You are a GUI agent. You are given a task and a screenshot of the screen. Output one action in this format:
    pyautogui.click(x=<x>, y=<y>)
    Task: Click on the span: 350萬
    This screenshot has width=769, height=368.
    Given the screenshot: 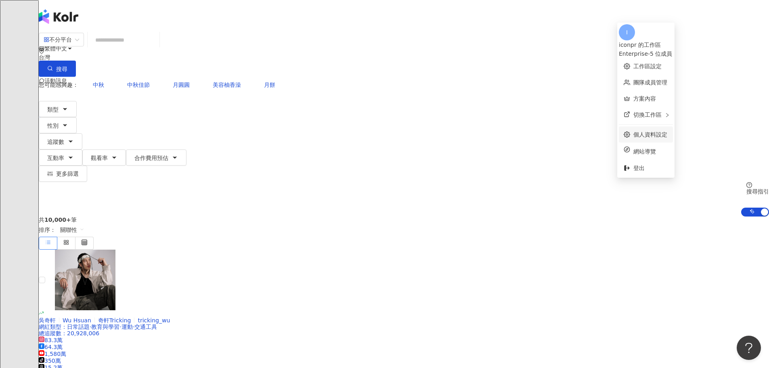 What is the action you would take?
    pyautogui.click(x=50, y=360)
    